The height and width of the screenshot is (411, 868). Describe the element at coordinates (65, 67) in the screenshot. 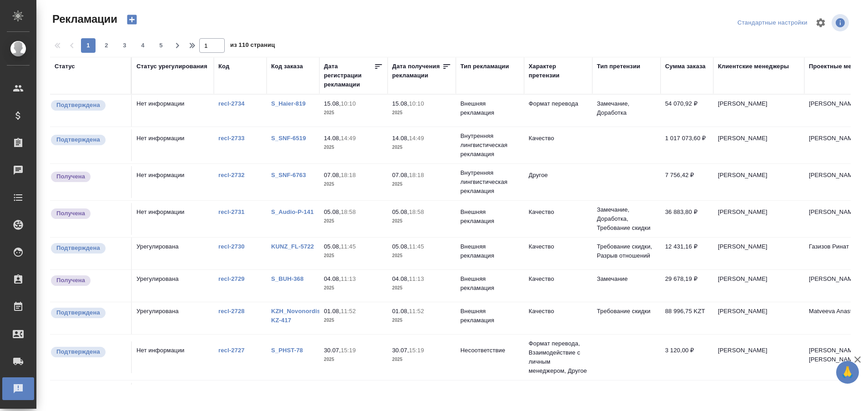

I see `div: Статус` at that location.